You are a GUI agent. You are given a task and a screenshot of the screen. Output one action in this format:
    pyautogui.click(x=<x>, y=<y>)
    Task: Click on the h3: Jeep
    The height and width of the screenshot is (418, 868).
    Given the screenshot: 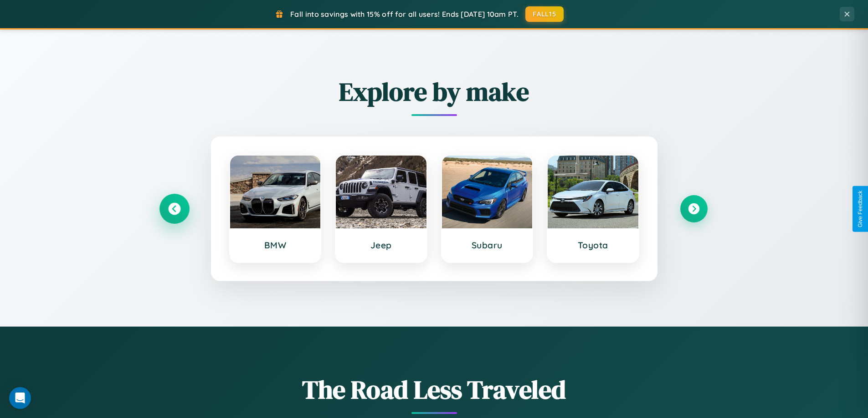 What is the action you would take?
    pyautogui.click(x=381, y=245)
    